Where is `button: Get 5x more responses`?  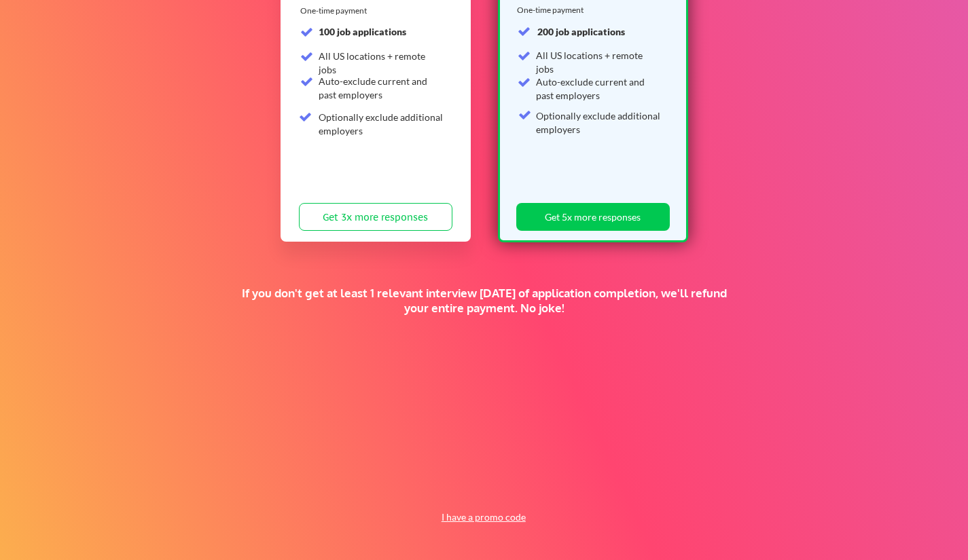
button: Get 5x more responses is located at coordinates (593, 217).